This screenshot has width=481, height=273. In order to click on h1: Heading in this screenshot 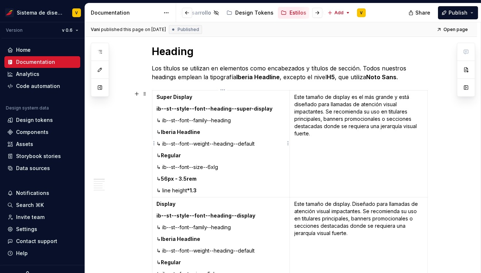, I will do `click(290, 51)`.